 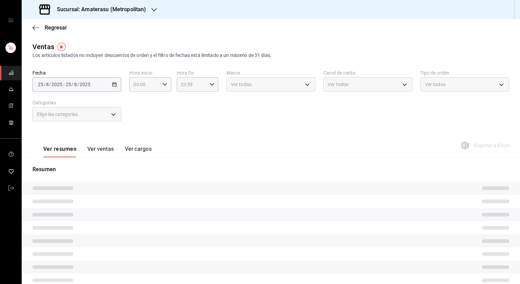 What do you see at coordinates (139, 151) in the screenshot?
I see `button: Ver cargos` at bounding box center [139, 151].